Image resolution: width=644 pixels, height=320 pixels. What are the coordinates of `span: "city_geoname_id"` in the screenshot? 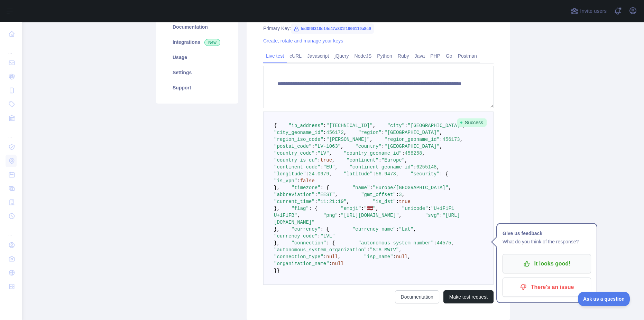 It's located at (298, 132).